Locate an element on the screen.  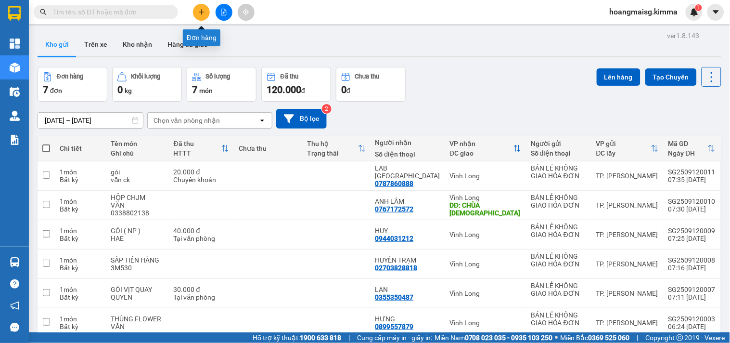
div: 02703828818 is located at coordinates (397, 268).